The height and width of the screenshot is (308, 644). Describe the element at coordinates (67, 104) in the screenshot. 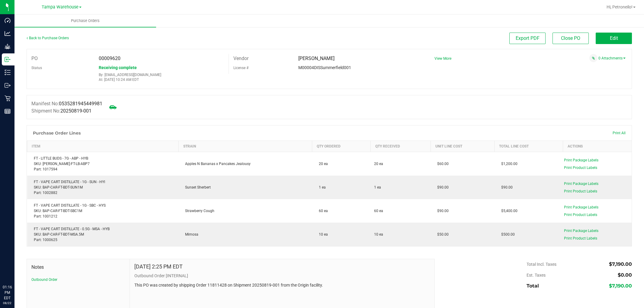

I see `label: Manifest No:` at that location.